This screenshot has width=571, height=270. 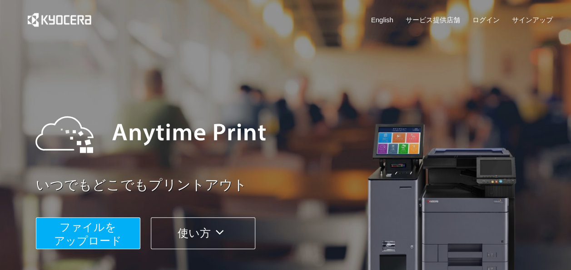 What do you see at coordinates (203, 233) in the screenshot?
I see `button: 使い方` at bounding box center [203, 233].